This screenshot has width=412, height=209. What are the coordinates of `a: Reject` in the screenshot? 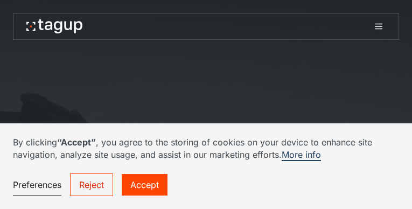 It's located at (92, 185).